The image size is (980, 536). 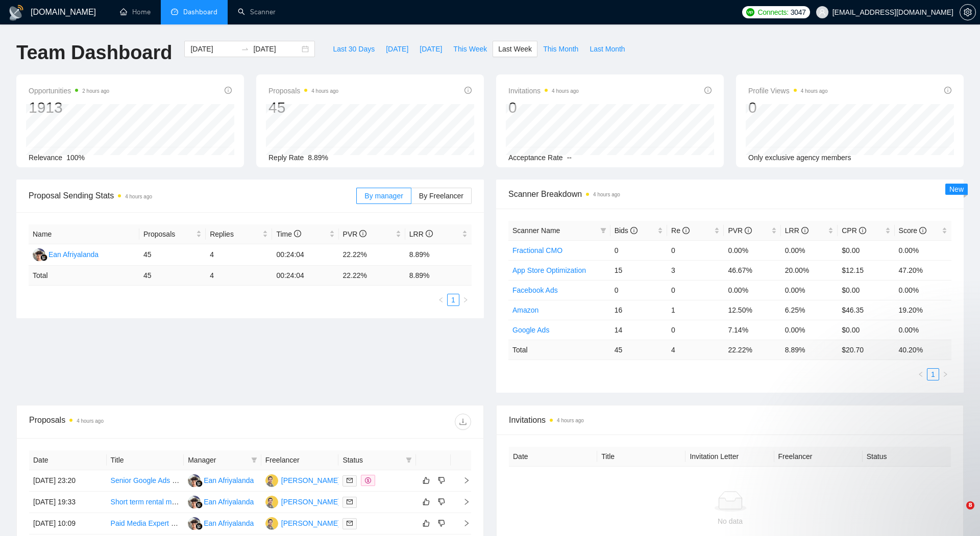 What do you see at coordinates (560, 49) in the screenshot?
I see `button: This Month` at bounding box center [560, 49].